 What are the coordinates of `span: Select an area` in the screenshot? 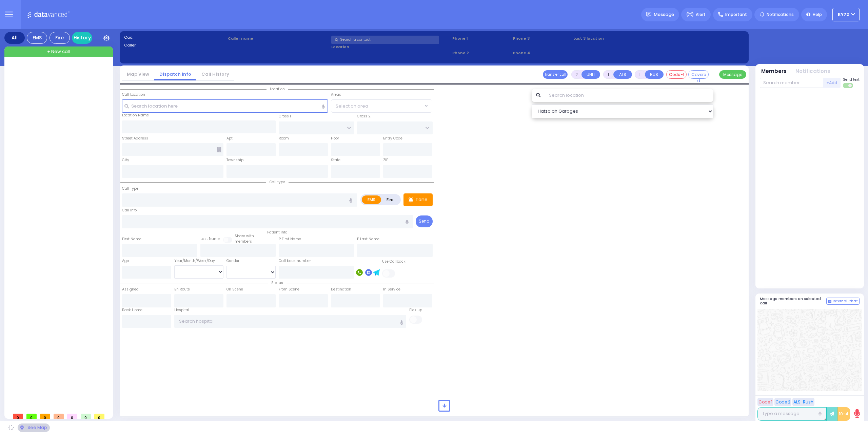 It's located at (352, 106).